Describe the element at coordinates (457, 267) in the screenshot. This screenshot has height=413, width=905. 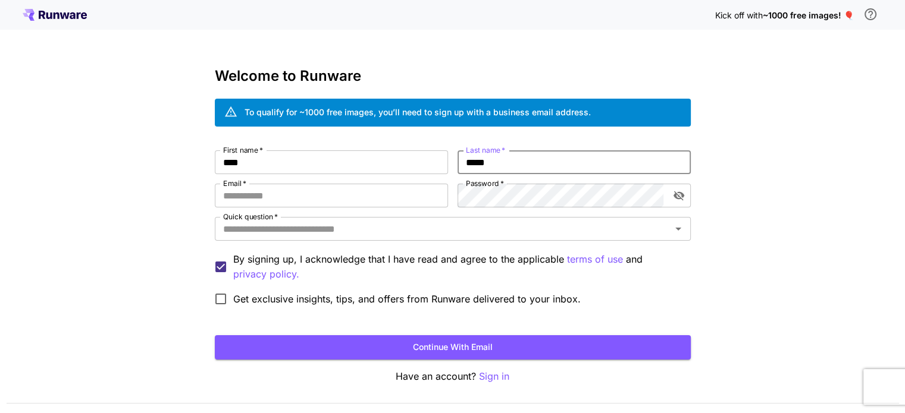
I see `p: By signing up, I acknowledge that I have read and agree to the applicable and` at that location.